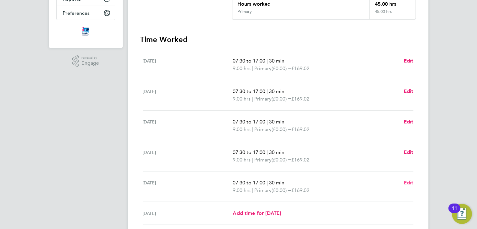  Describe the element at coordinates (462, 214) in the screenshot. I see `button: Open Resource Center, 11 new notifications` at that location.